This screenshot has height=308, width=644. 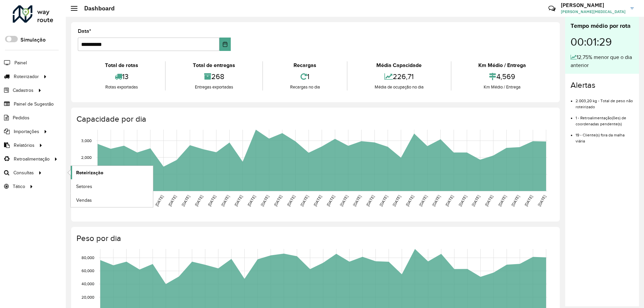 What do you see at coordinates (552, 8) in the screenshot?
I see `a: Contato Rápido` at bounding box center [552, 8].